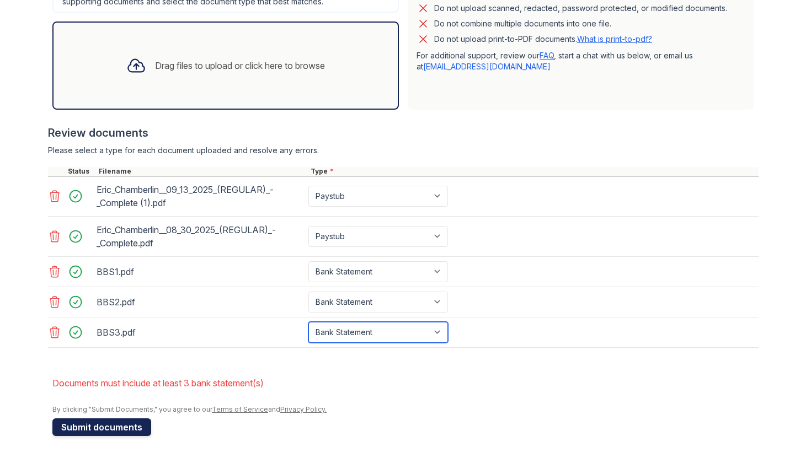 The height and width of the screenshot is (458, 811). What do you see at coordinates (522, 24) in the screenshot?
I see `div: Do not combine multiple documents into one file.` at bounding box center [522, 24].